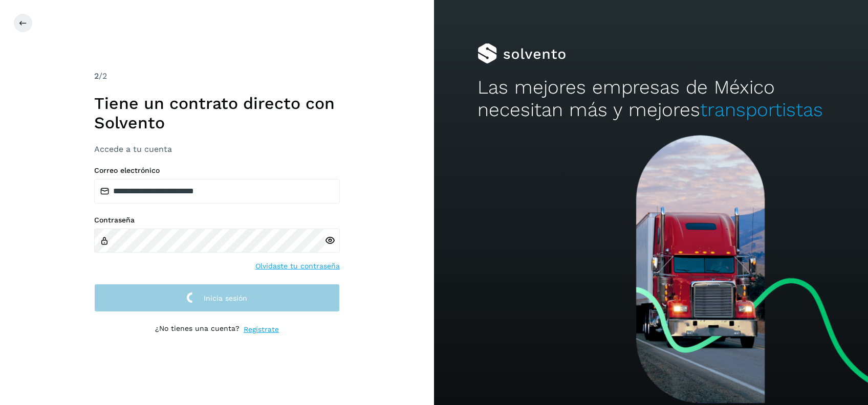  Describe the element at coordinates (96, 76) in the screenshot. I see `span: 2` at that location.